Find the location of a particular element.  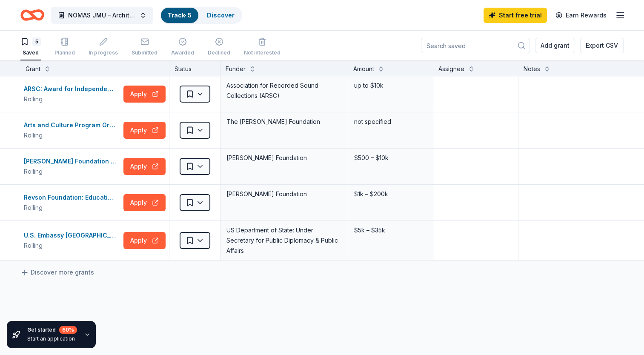

div: ARSC: Award for Independent Initiatives is located at coordinates (72, 89).